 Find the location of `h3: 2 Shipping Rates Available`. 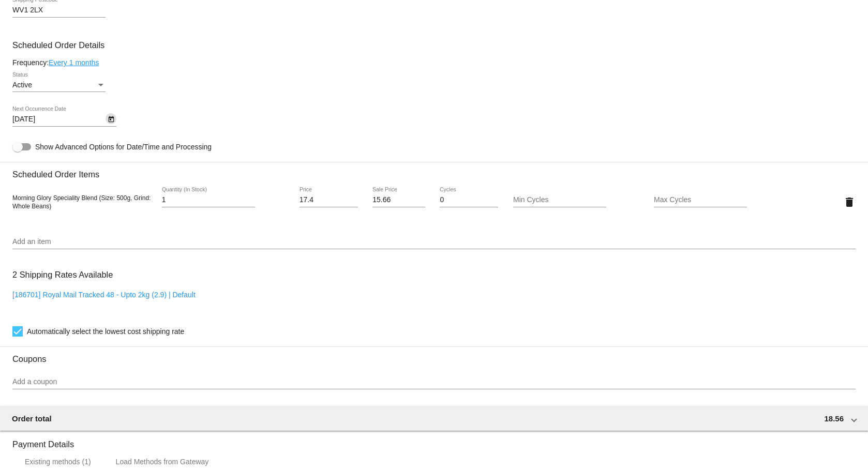

h3: 2 Shipping Rates Available is located at coordinates (62, 275).